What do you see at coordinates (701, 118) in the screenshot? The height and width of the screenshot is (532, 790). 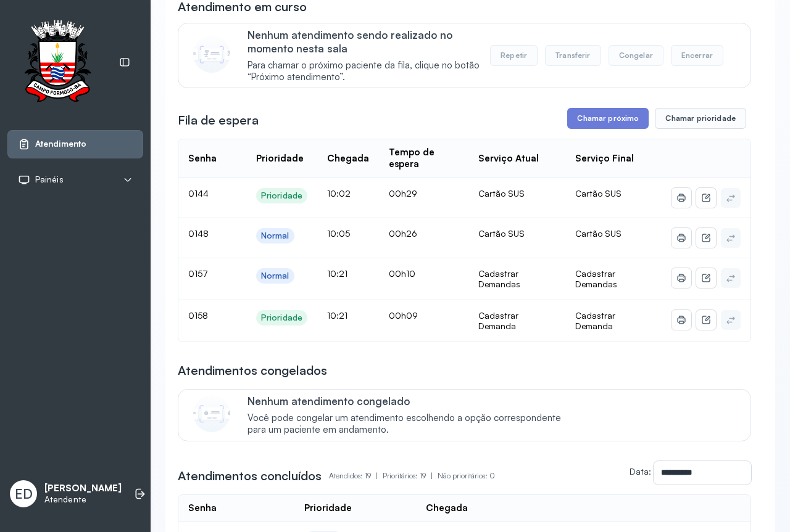 I see `button: Chamar prioridade` at bounding box center [701, 118].